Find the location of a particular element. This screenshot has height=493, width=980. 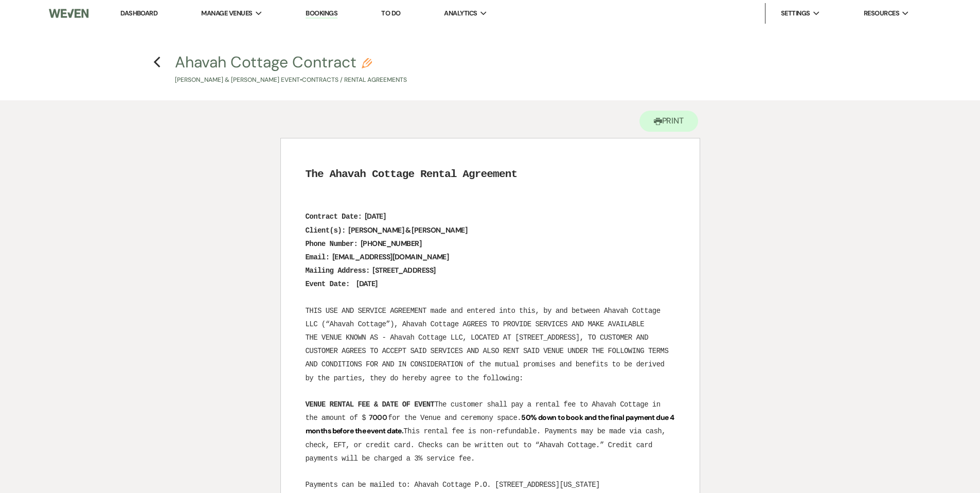

span: The customer shall pay a rental fee to Ahavah Cottage in the amount of $ is located at coordinates (485, 411).